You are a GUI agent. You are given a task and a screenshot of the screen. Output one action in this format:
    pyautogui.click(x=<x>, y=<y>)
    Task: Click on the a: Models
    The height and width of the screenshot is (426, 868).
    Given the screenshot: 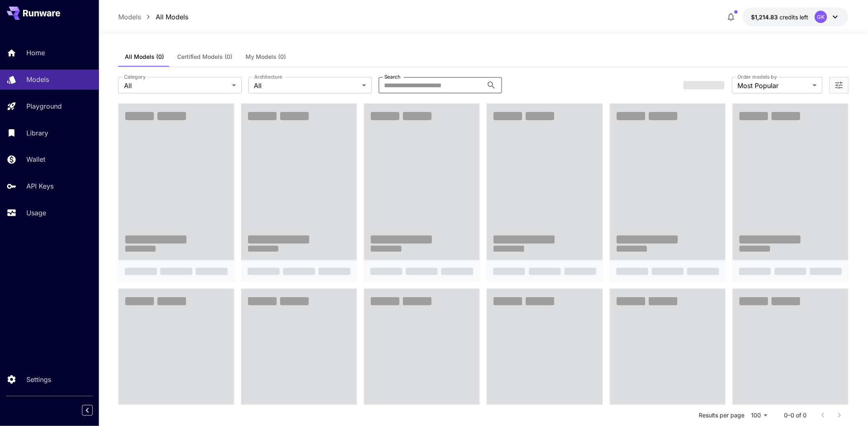 What is the action you would take?
    pyautogui.click(x=129, y=17)
    